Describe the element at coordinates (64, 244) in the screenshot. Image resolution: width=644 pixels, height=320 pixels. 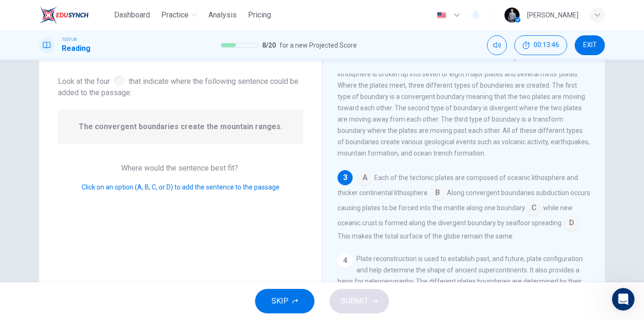
I see `button: Start recording` at that location.